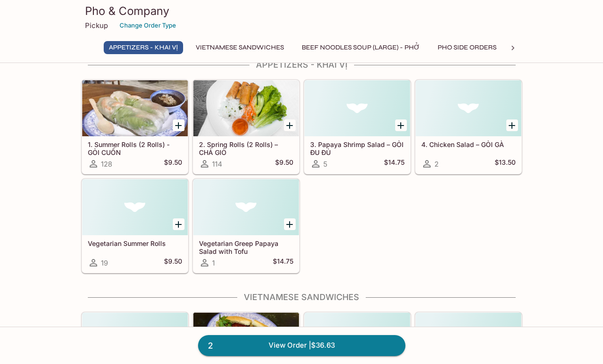 The height and width of the screenshot is (364, 603). I want to click on div: Vegetarian Greep Papaya Salad with Tofu, so click(246, 207).